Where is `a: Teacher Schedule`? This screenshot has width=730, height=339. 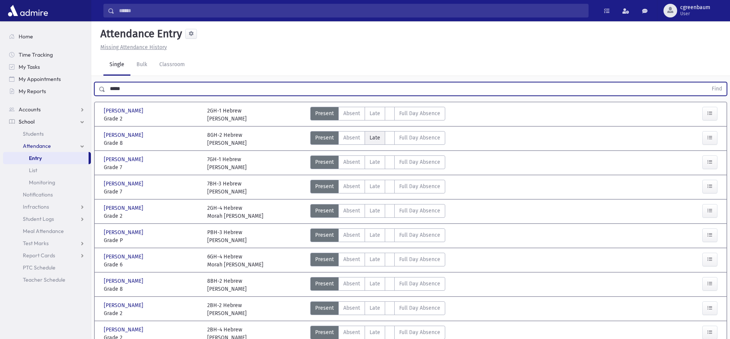
a: Teacher Schedule is located at coordinates (47, 280).